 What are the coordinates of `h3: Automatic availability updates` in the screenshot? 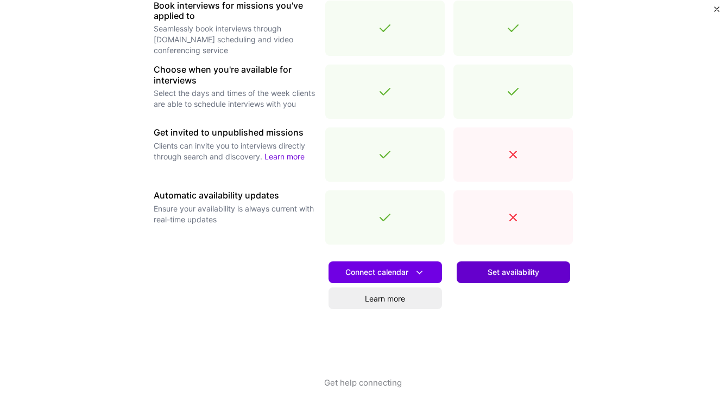 It's located at (235, 195).